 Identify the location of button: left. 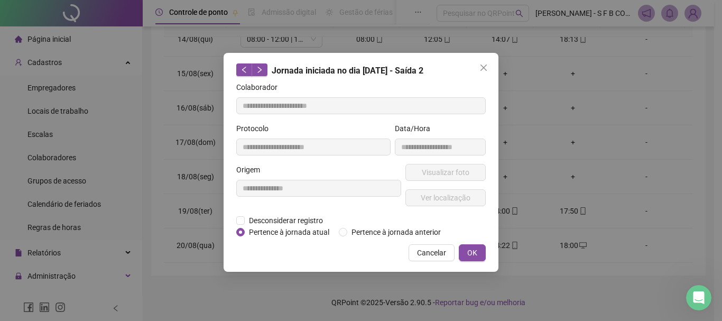
(244, 70).